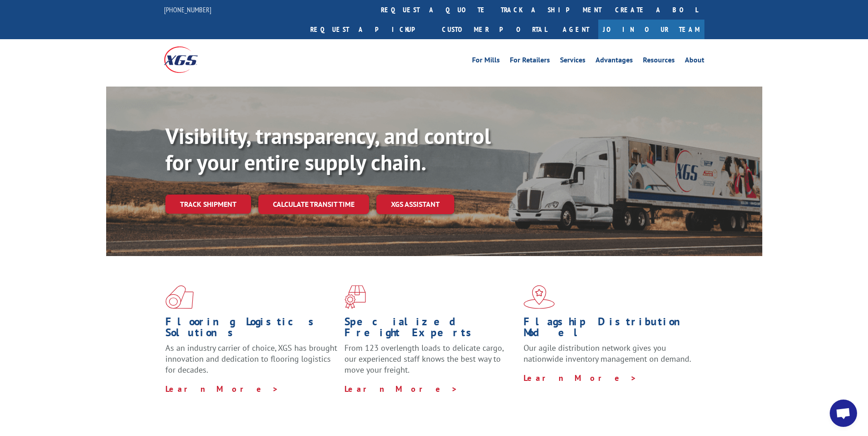 This screenshot has width=868, height=436. What do you see at coordinates (430, 329) in the screenshot?
I see `h1: Specialized Freight Experts` at bounding box center [430, 329].